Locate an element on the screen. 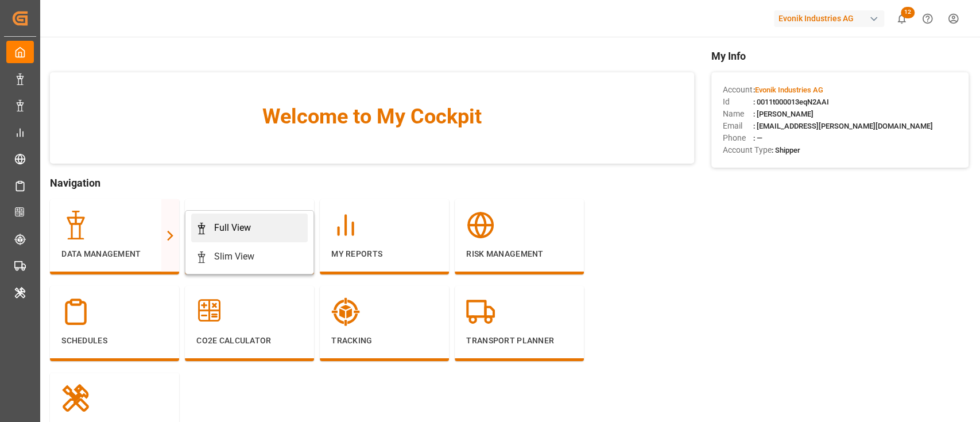 This screenshot has height=422, width=980. span: Welcome to My Cockpit is located at coordinates (371, 116).